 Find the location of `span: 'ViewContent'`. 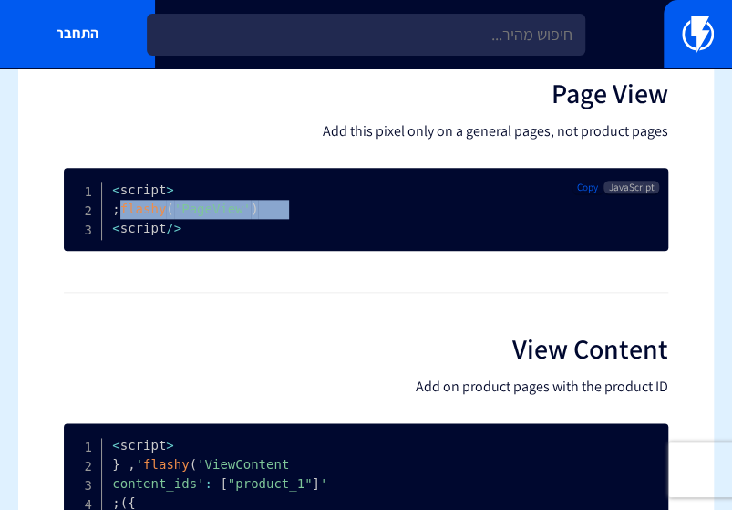

span: 'ViewContent' is located at coordinates (213, 464).